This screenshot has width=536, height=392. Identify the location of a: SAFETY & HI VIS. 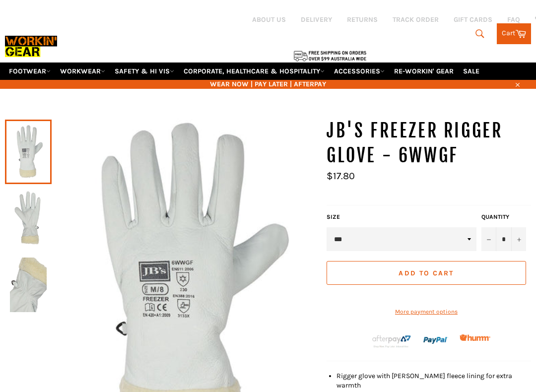
(144, 71).